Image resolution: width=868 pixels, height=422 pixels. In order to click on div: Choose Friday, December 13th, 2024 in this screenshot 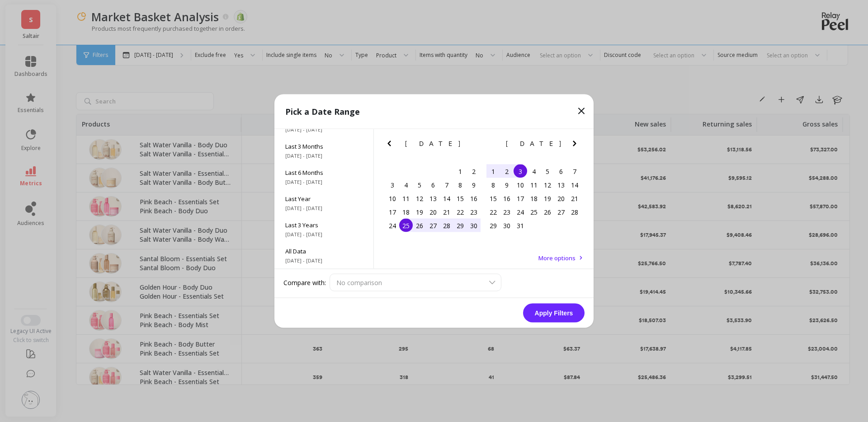, I will do `click(561, 185)`.